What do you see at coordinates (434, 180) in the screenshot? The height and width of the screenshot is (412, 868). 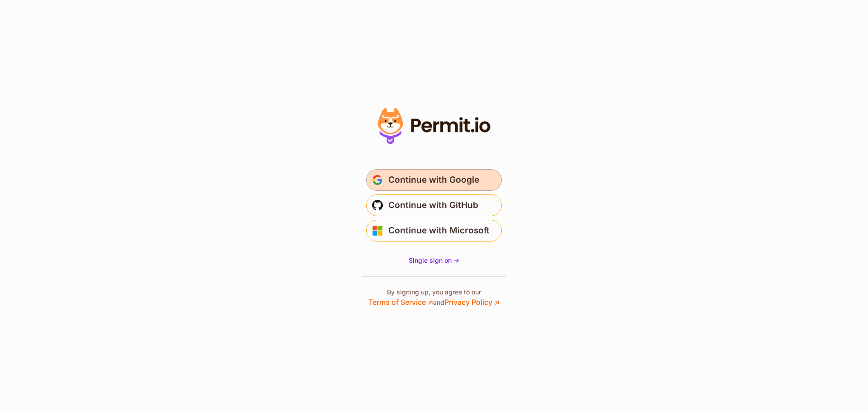 I see `span: Continue with Google` at bounding box center [434, 180].